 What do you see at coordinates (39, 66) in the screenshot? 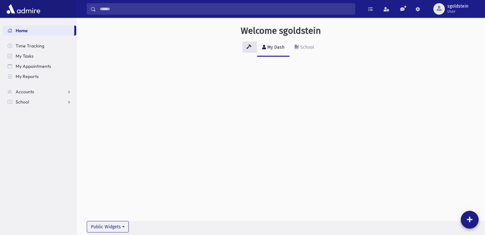
I see `a: My Appointments` at bounding box center [39, 66].